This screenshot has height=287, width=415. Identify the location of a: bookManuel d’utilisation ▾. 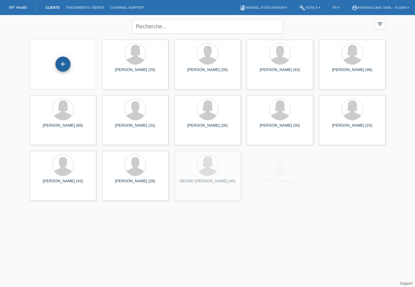
(263, 8).